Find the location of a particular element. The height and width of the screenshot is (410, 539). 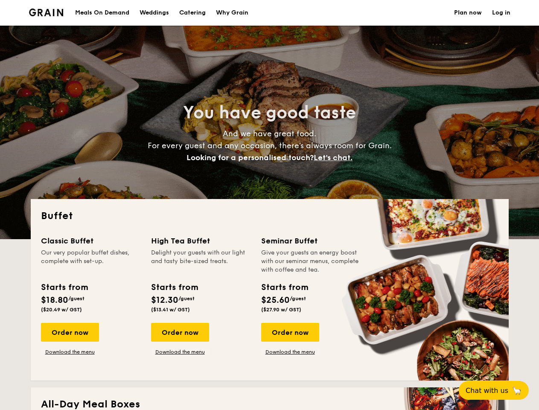

span: ($13.41 w/ GST) is located at coordinates (170, 309).